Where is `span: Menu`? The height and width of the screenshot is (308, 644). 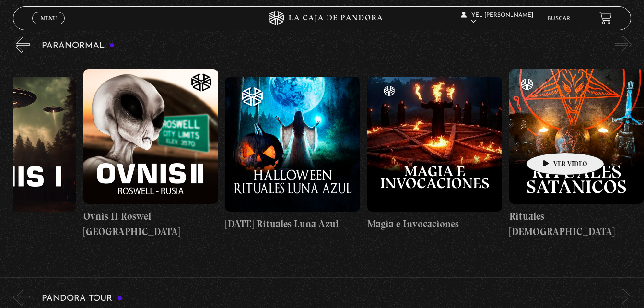 span: Menu is located at coordinates (49, 18).